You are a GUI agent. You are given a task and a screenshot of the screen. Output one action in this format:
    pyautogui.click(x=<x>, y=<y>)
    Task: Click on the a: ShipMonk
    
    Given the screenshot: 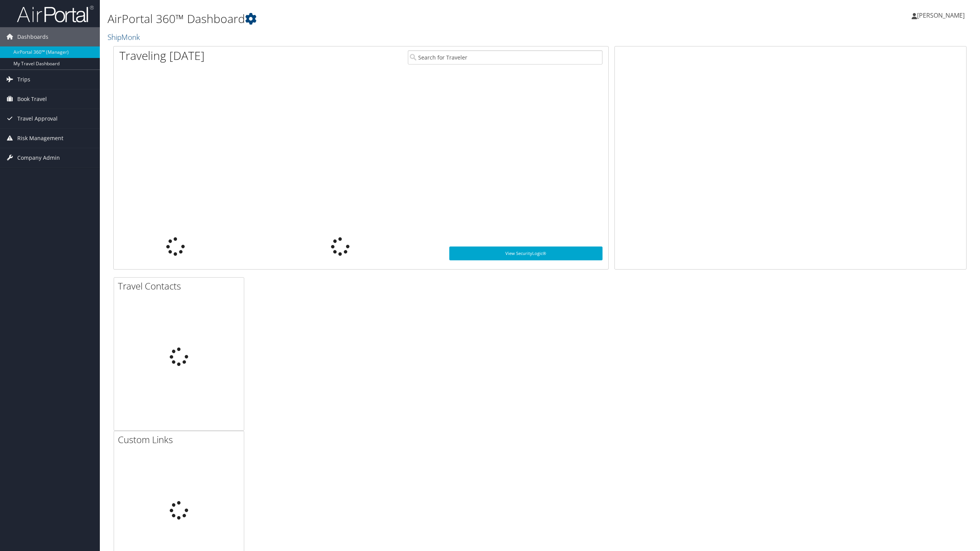 What is the action you would take?
    pyautogui.click(x=125, y=37)
    